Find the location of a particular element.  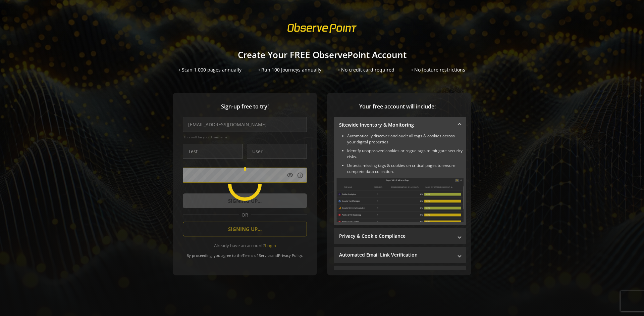

mat-panel-title: Sitewide Inventory & Monitoring is located at coordinates (396, 125).